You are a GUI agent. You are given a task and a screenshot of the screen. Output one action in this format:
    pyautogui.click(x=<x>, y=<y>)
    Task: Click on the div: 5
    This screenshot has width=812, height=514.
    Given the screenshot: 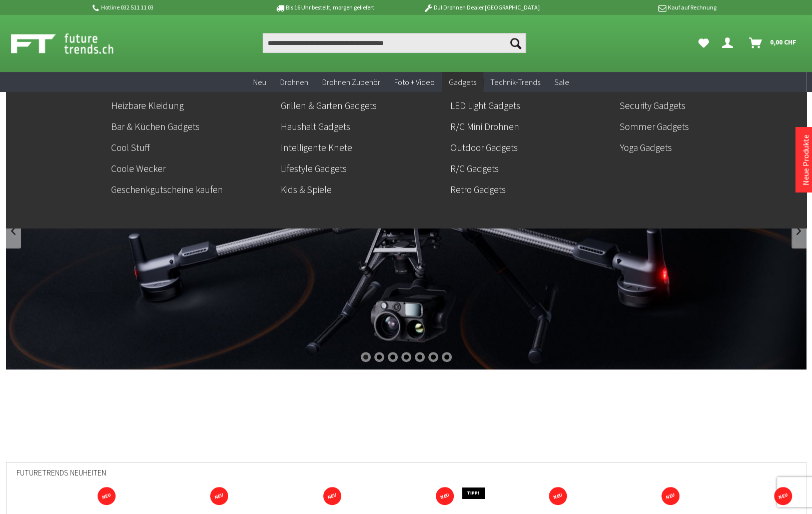 What is the action you would take?
    pyautogui.click(x=420, y=357)
    